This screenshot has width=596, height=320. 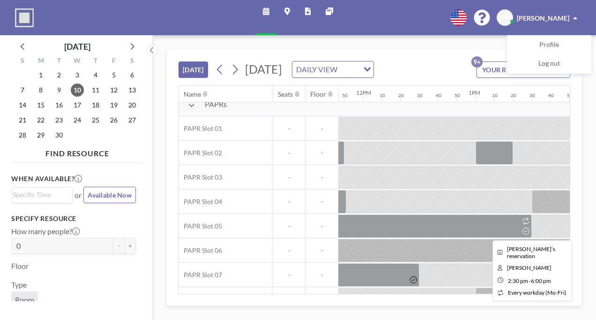 What do you see at coordinates (96, 120) in the screenshot?
I see `span: Thursday, September 25, 2025` at bounding box center [96, 120].